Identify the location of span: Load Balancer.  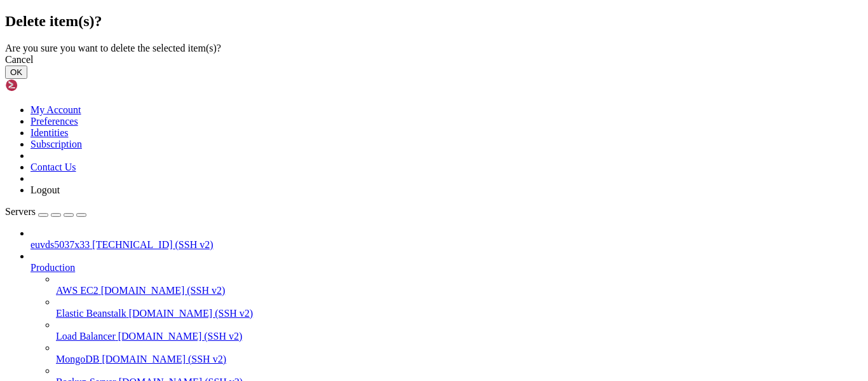
(86, 336).